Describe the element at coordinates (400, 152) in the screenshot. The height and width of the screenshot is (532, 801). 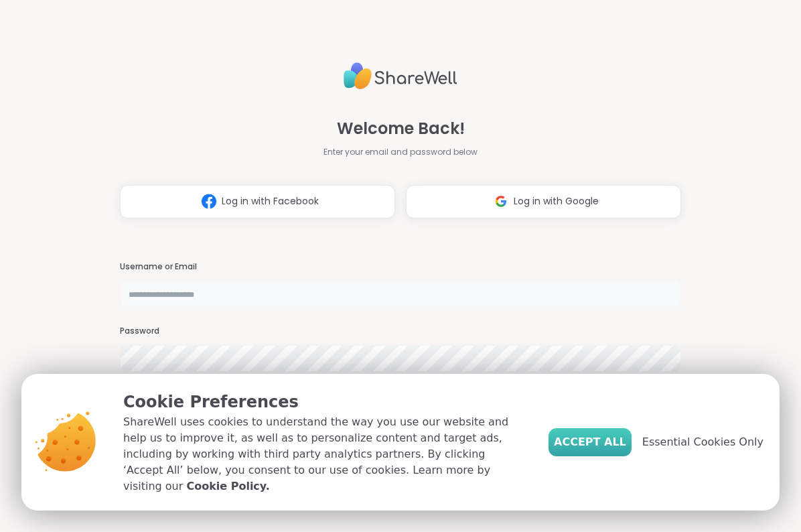
I see `span: Enter your email and password below` at that location.